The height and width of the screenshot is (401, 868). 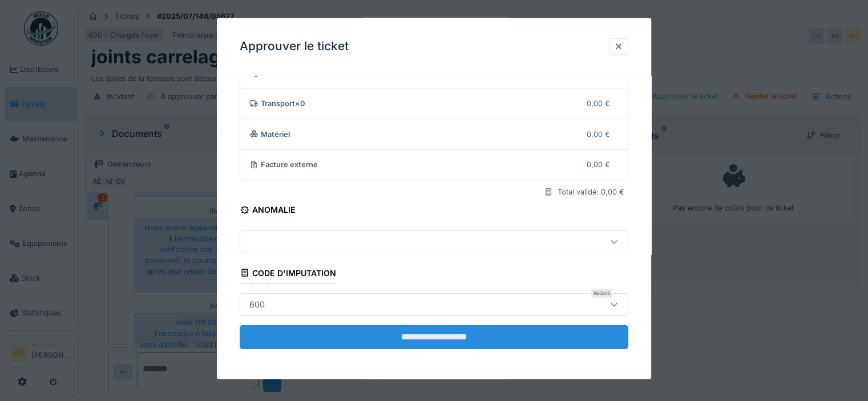 I want to click on div: Transport × 0, so click(x=414, y=103).